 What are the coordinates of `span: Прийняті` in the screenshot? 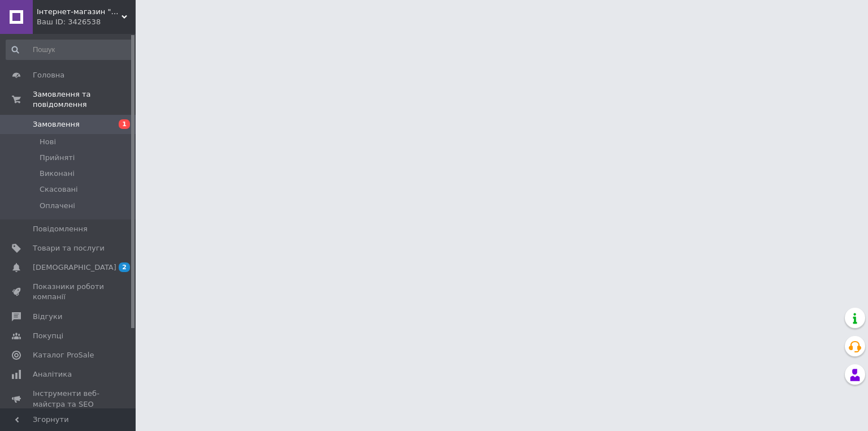 It's located at (57, 158).